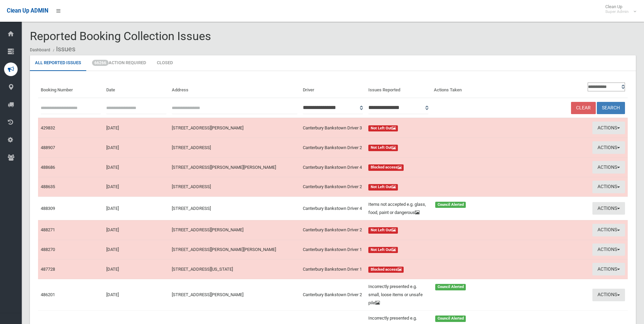 This screenshot has height=324, width=644. I want to click on a: 488309, so click(48, 208).